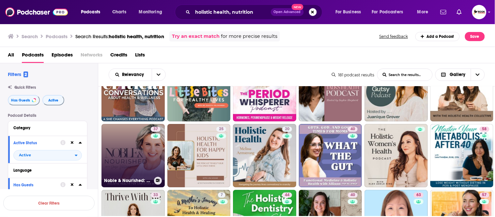  What do you see at coordinates (394, 36) in the screenshot?
I see `button: Send feedback` at bounding box center [394, 36].